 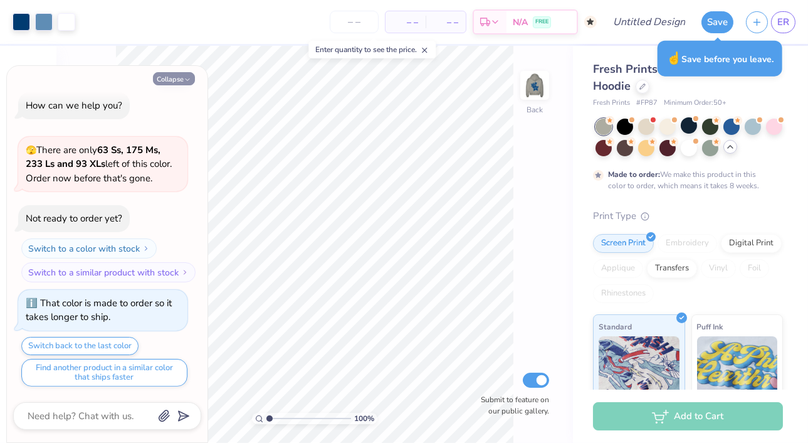 What do you see at coordinates (146, 248) in the screenshot?
I see `img: Switch to a color with stock` at bounding box center [146, 248].